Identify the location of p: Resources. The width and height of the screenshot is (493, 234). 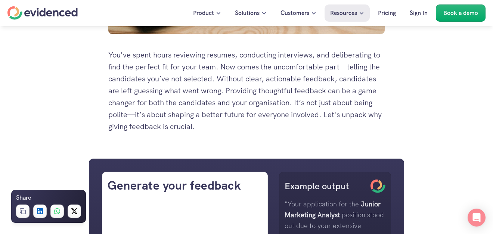
(344, 13).